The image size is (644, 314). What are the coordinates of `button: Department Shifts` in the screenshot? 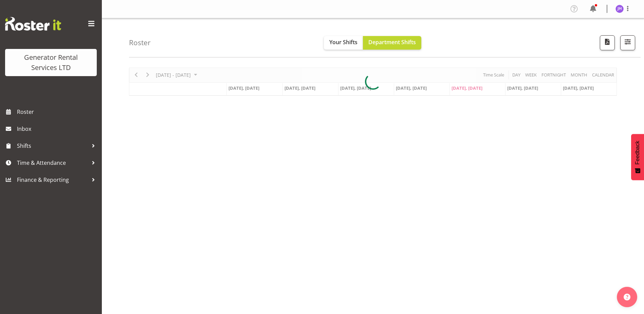 It's located at (392, 43).